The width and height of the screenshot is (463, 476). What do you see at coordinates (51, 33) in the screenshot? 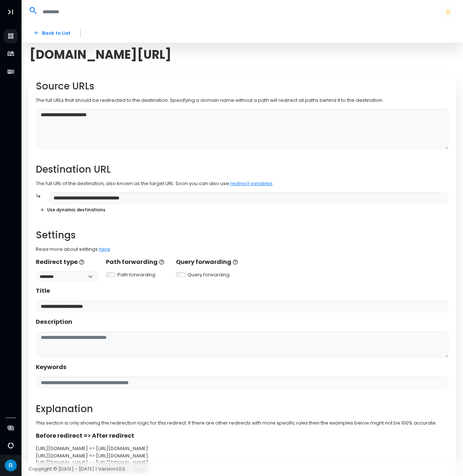
I see `a: Back to List` at bounding box center [51, 33].